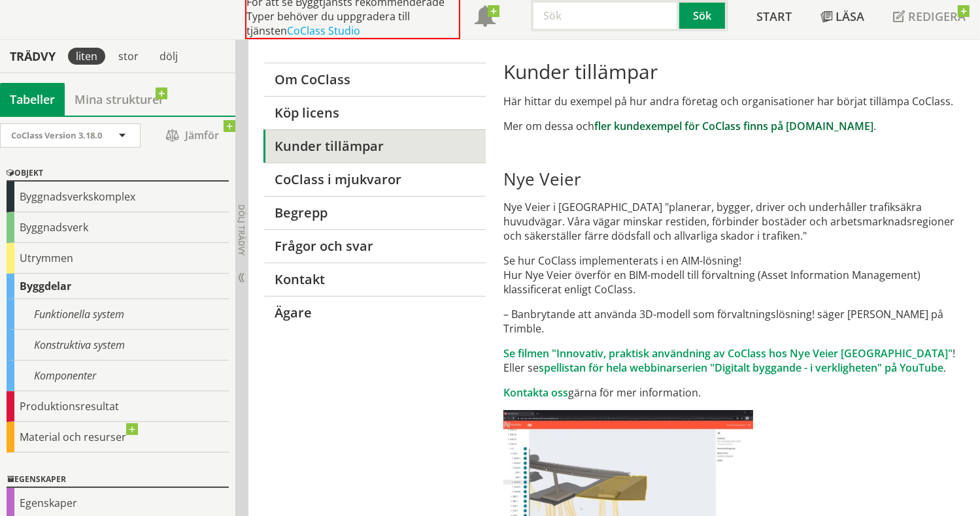 This screenshot has height=516, width=980. Describe the element at coordinates (374, 79) in the screenshot. I see `a: Om CoClass` at that location.